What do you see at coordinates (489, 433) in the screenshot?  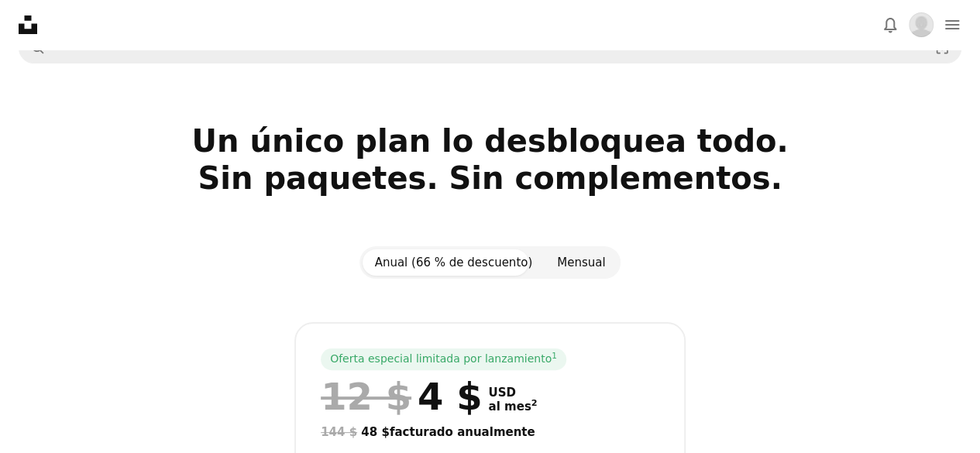 I see `div: 48 $ facturado anualmente` at bounding box center [489, 433].